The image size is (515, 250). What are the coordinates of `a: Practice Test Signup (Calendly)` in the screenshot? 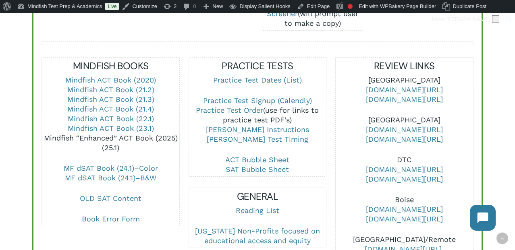 It's located at (258, 100).